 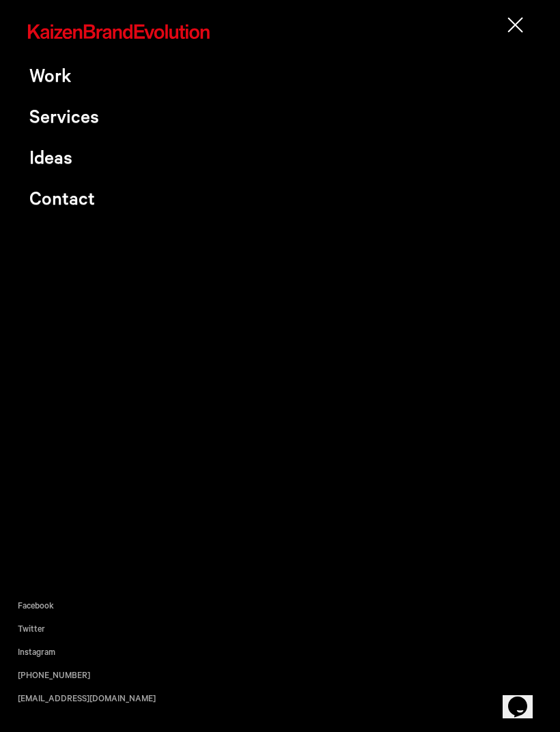 I want to click on button: Toggle navigation, so click(x=518, y=28).